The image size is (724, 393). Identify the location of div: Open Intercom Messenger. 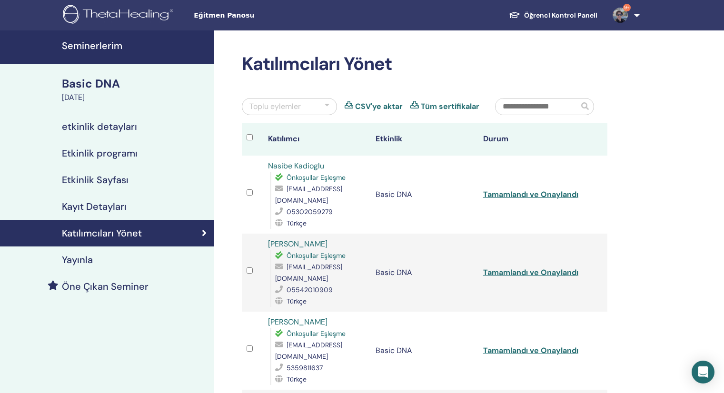
(703, 372).